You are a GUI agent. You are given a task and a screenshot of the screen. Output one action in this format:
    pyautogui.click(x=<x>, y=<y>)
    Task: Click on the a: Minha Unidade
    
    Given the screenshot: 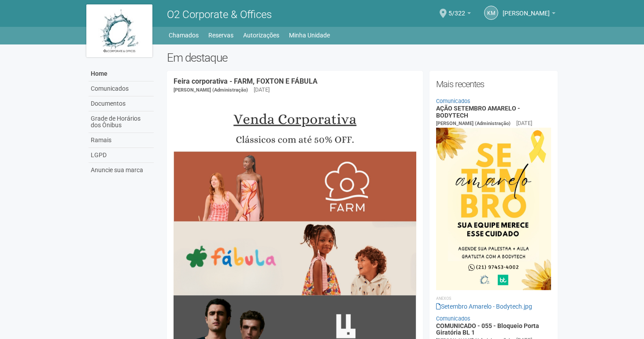 What is the action you would take?
    pyautogui.click(x=309, y=35)
    